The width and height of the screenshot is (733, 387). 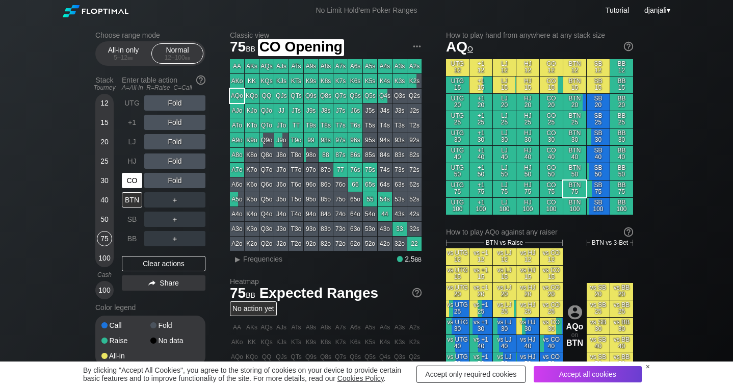 What do you see at coordinates (267, 214) in the screenshot?
I see `div: Q4o` at bounding box center [267, 214].